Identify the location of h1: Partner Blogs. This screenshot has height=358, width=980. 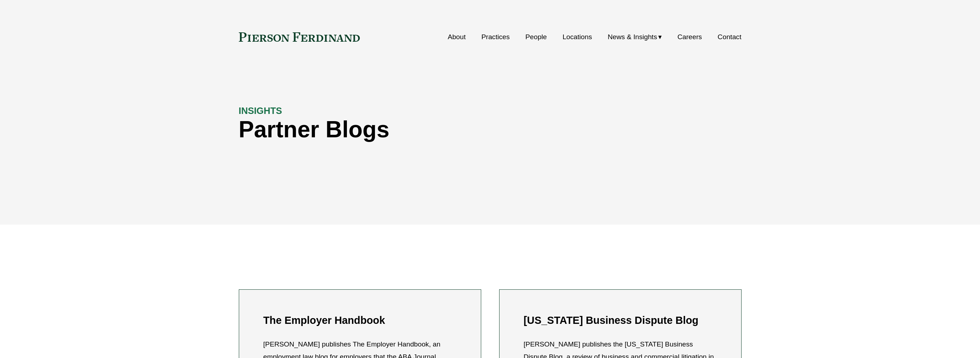
(427, 129).